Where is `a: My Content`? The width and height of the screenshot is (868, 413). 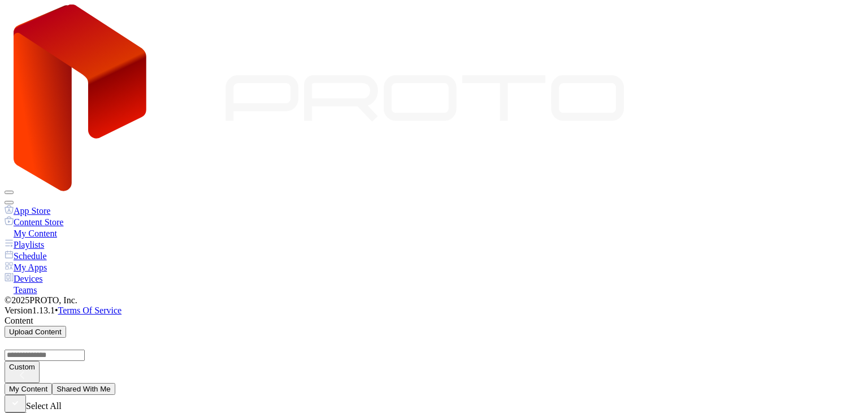 a: My Content is located at coordinates (434, 233).